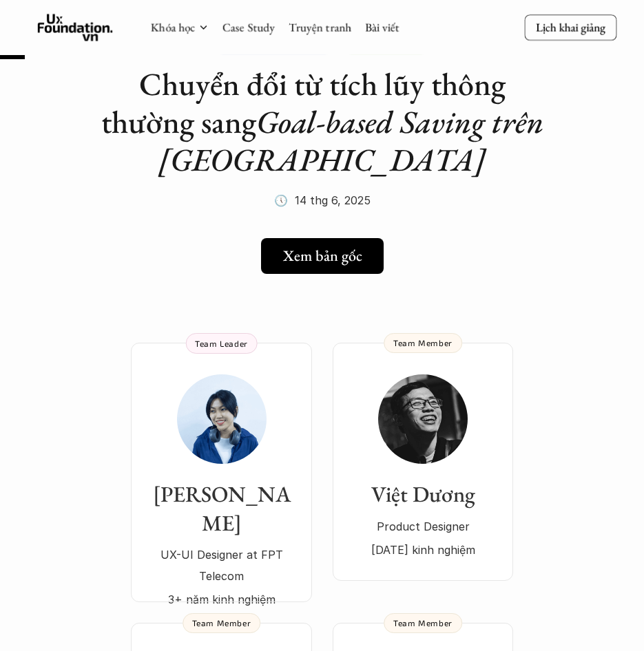  Describe the element at coordinates (221, 599) in the screenshot. I see `p: 3+ năm kinh nghiệm` at that location.